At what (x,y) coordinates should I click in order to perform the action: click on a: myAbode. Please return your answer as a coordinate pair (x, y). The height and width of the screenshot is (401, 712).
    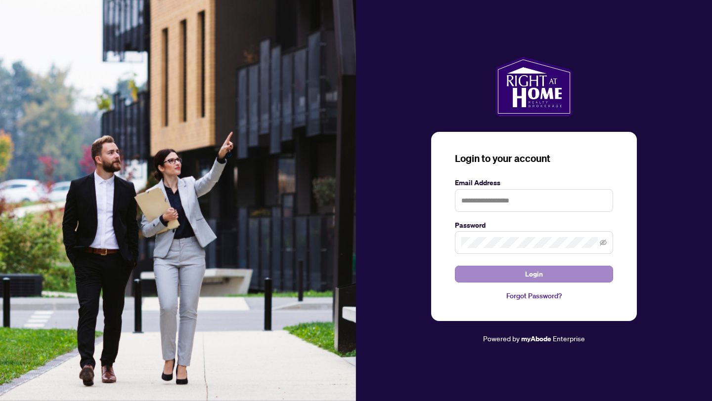
    Looking at the image, I should click on (536, 339).